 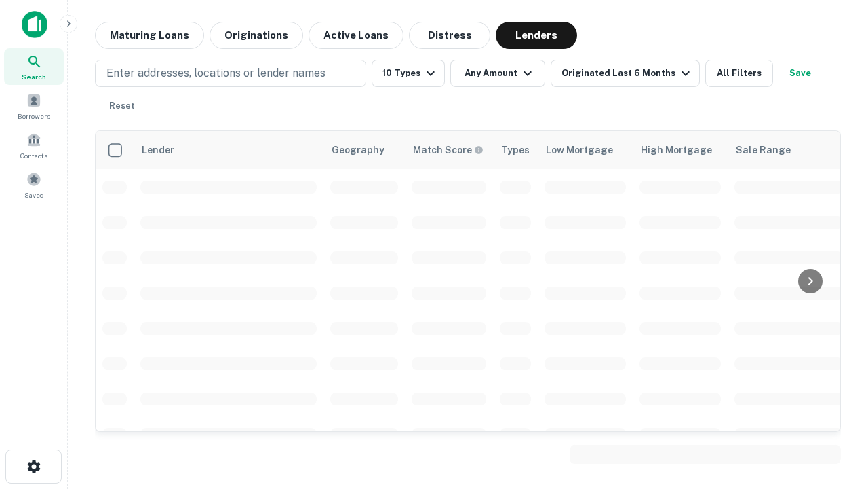 What do you see at coordinates (447, 150) in the screenshot?
I see `h6: Match Score` at bounding box center [447, 150].